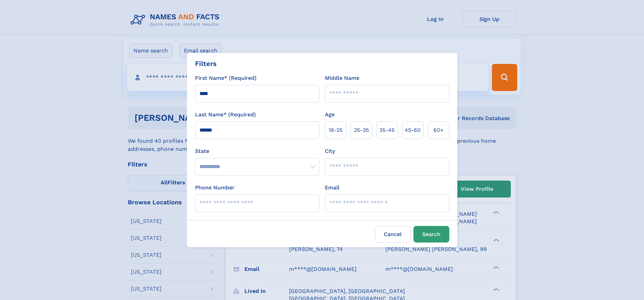 The width and height of the screenshot is (644, 300). What do you see at coordinates (412, 130) in the screenshot?
I see `span: 45‑60` at bounding box center [412, 130].